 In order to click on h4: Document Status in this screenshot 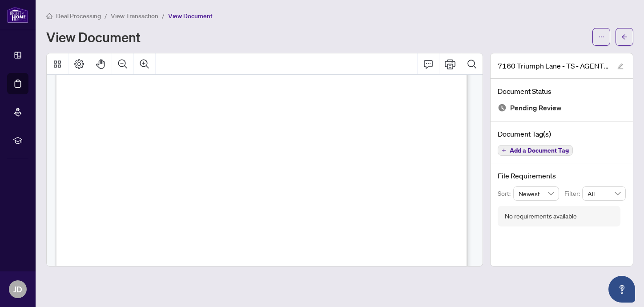, I will do `click(561, 91)`.